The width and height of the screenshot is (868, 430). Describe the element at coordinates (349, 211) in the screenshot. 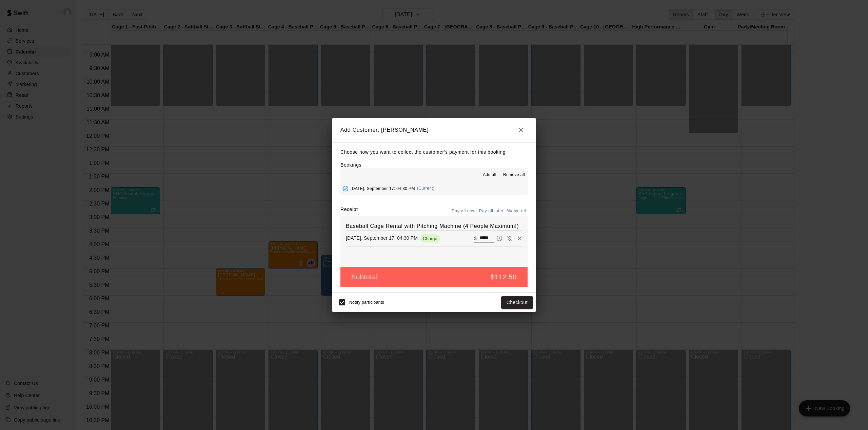

I see `label: Receipt` at that location.